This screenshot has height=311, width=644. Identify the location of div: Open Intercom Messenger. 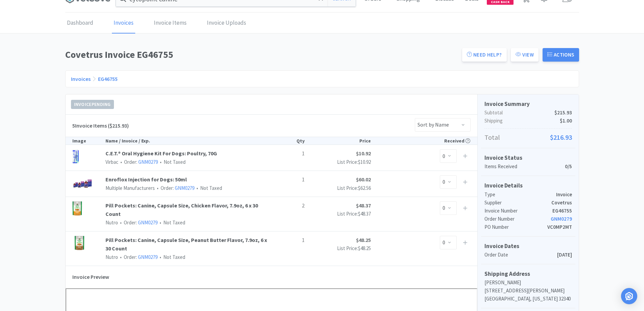
(629, 296).